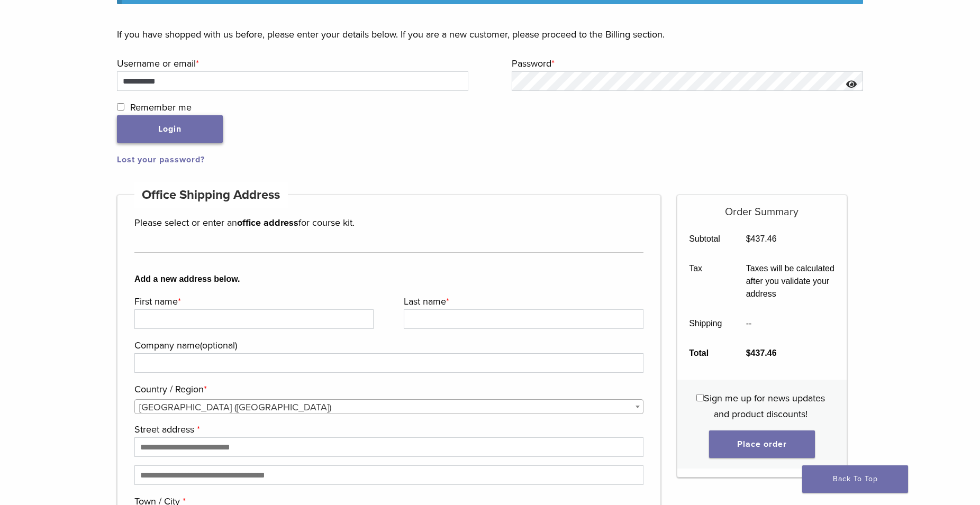  What do you see at coordinates (700, 397) in the screenshot?
I see `input: Sign me up for news updates and product discounts!` at bounding box center [700, 397].